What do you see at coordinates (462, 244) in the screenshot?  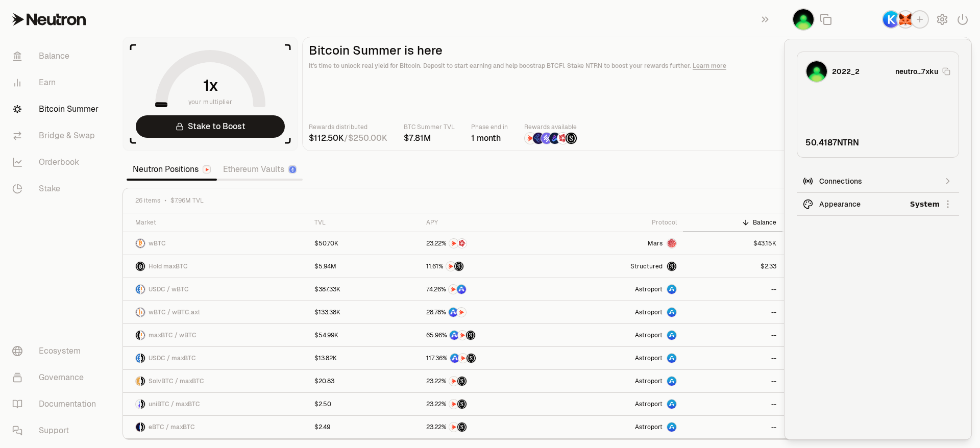 I see `img: Mars Fragments` at bounding box center [462, 244].